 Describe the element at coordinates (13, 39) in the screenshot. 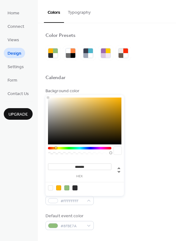

I see `a: Views` at that location.